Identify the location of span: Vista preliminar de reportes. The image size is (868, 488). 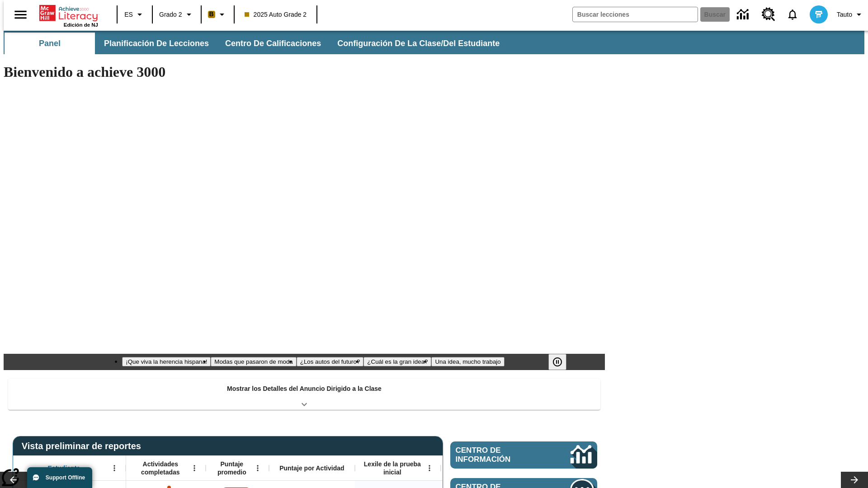
(83, 446).